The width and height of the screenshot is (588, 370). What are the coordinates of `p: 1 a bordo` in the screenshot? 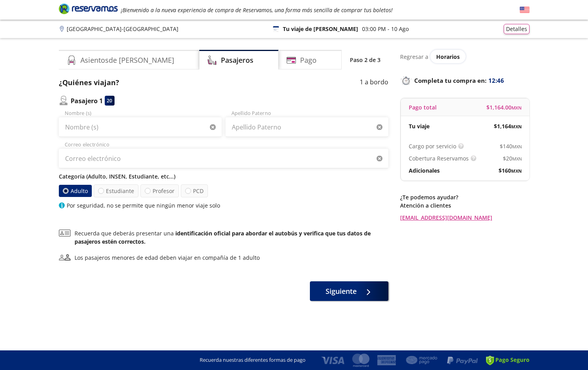 It's located at (374, 82).